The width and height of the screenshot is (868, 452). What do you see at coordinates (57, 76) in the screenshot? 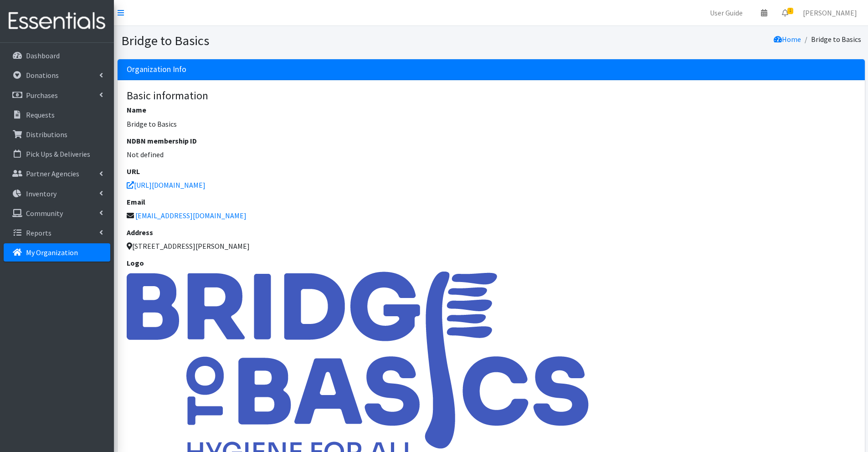
I see `a: Donations` at bounding box center [57, 76].